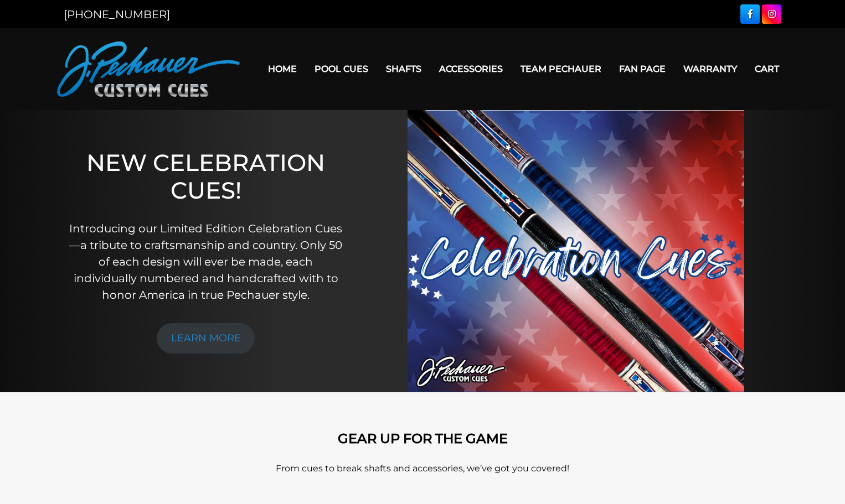 Image resolution: width=845 pixels, height=504 pixels. What do you see at coordinates (422, 438) in the screenshot?
I see `strong: GEAR UP FOR THE GAME` at bounding box center [422, 438].